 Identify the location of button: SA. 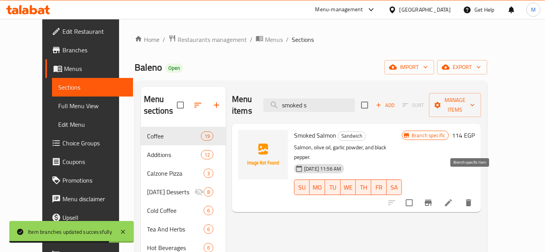
(395, 187).